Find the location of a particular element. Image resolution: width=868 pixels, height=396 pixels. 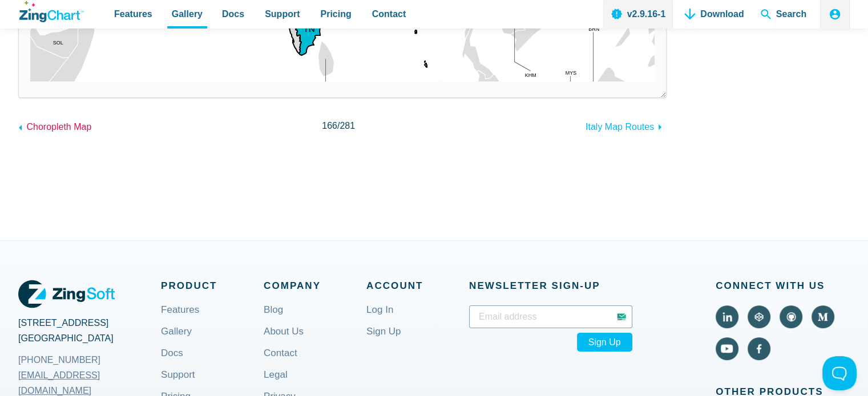

a: Visit ZingChart on Facebook (external). is located at coordinates (759, 349).